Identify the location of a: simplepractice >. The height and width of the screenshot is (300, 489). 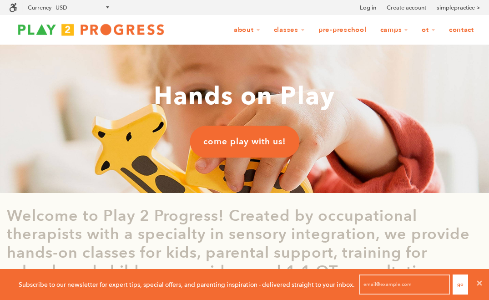
(458, 8).